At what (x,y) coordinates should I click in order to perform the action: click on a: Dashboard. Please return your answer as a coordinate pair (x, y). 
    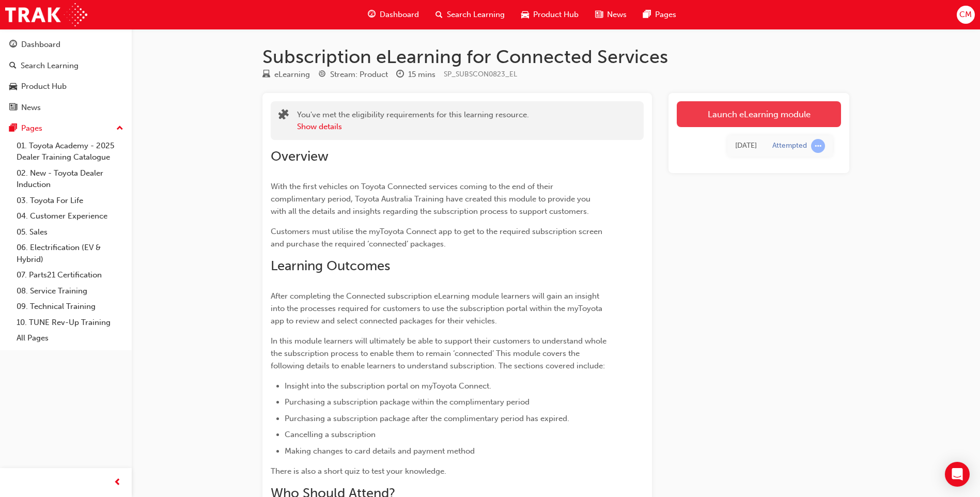
    Looking at the image, I should click on (65, 44).